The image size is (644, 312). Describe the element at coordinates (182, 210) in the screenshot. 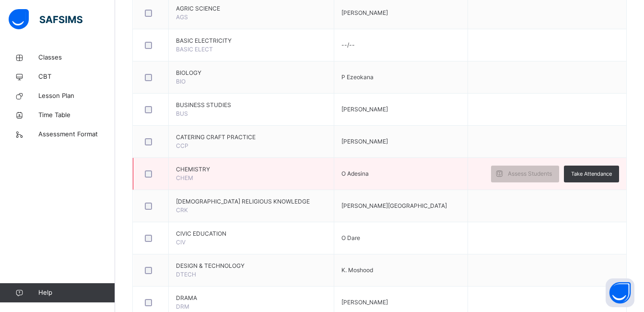

I see `span: CRK` at that location.